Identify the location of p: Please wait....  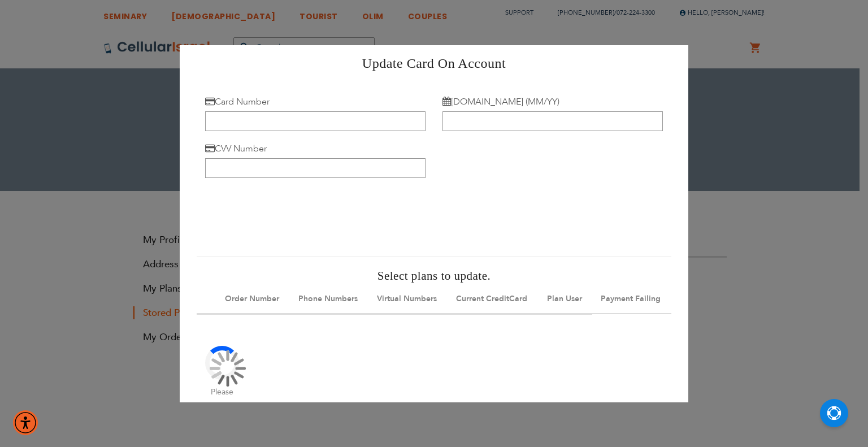
(222, 397).